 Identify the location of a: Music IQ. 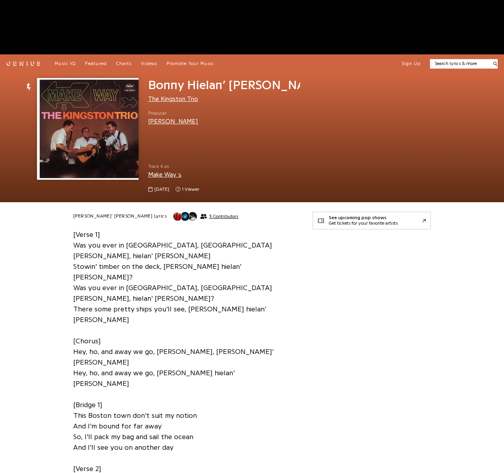
(65, 64).